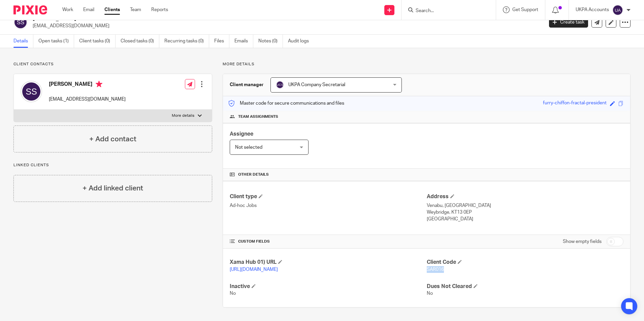 The width and height of the screenshot is (644, 321). Describe the element at coordinates (583, 242) in the screenshot. I see `label: Show empty fields` at that location.